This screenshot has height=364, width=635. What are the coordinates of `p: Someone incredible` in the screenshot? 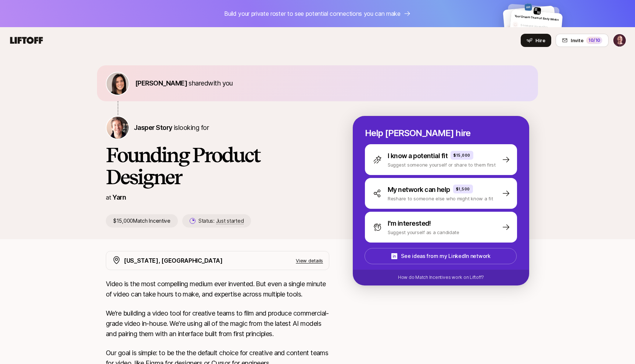 It's located at (540, 27).